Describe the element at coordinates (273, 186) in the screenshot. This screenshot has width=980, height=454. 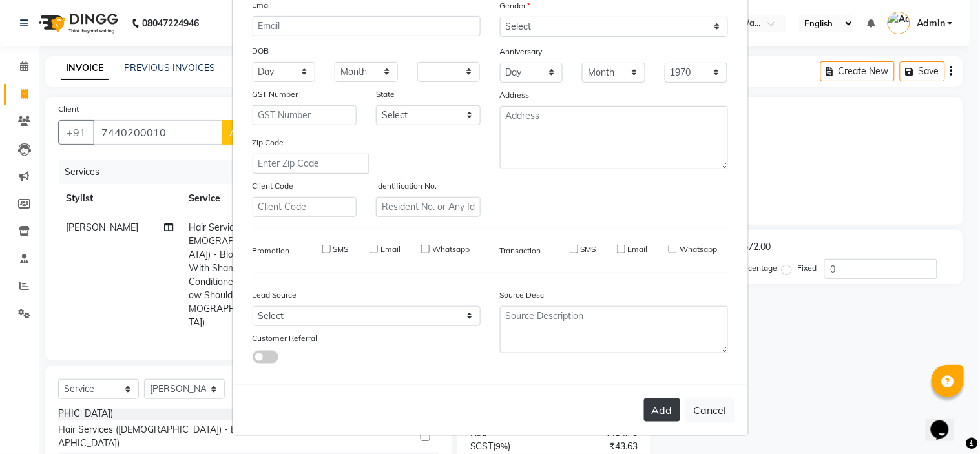
I see `label: Client Code` at that location.